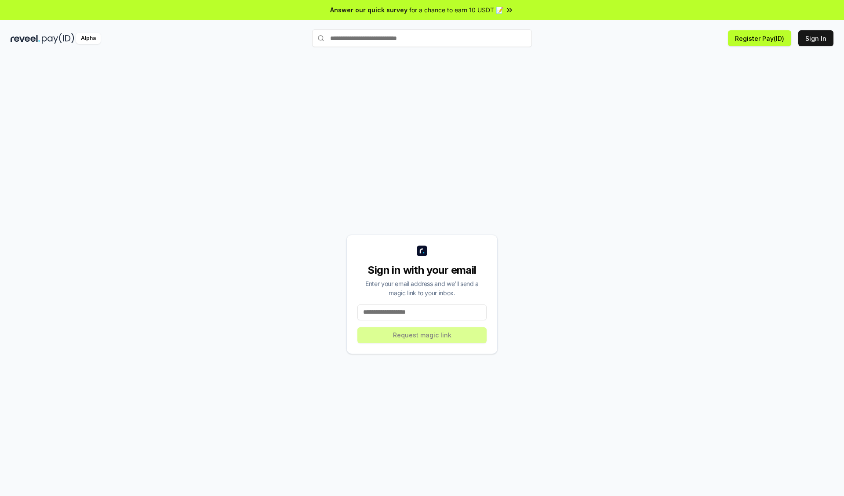 This screenshot has width=844, height=496. I want to click on div: Enter your email address and we’ll send a magic link to your inbox., so click(422, 288).